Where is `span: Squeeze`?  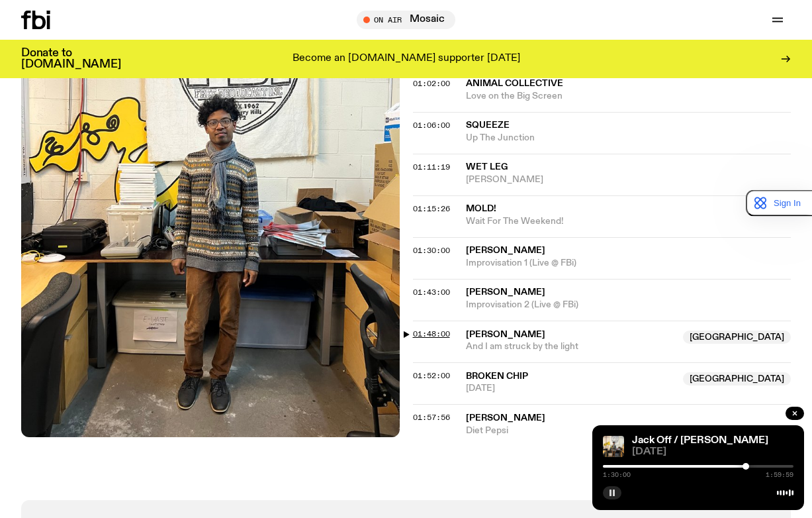
span: Squeeze is located at coordinates (488, 125).